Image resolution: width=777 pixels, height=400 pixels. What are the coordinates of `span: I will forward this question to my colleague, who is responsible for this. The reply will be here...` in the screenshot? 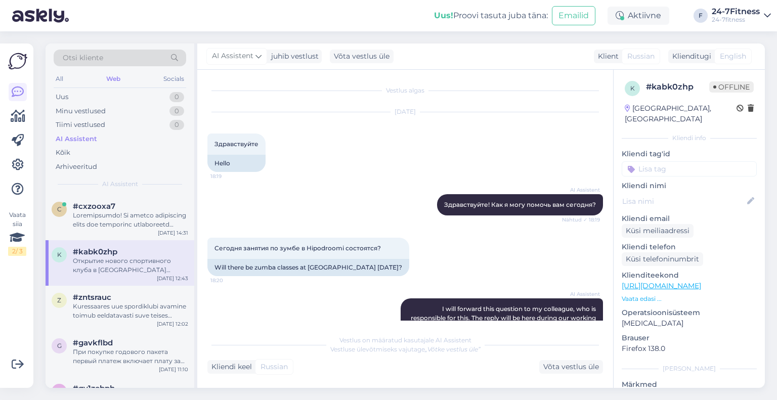 It's located at (504, 318).